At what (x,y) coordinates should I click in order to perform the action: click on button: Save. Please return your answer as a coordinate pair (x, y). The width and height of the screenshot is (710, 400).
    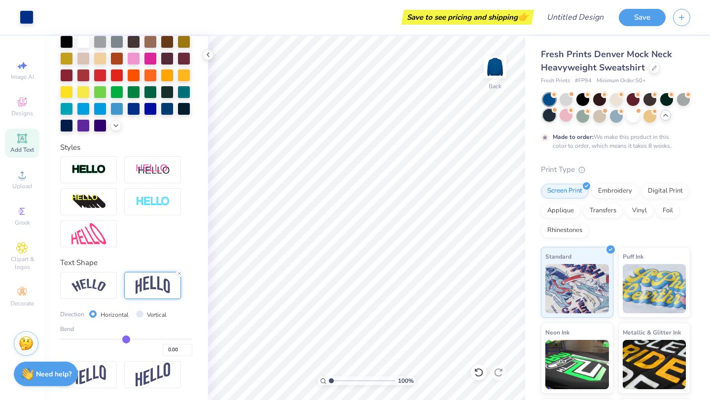
    Looking at the image, I should click on (642, 17).